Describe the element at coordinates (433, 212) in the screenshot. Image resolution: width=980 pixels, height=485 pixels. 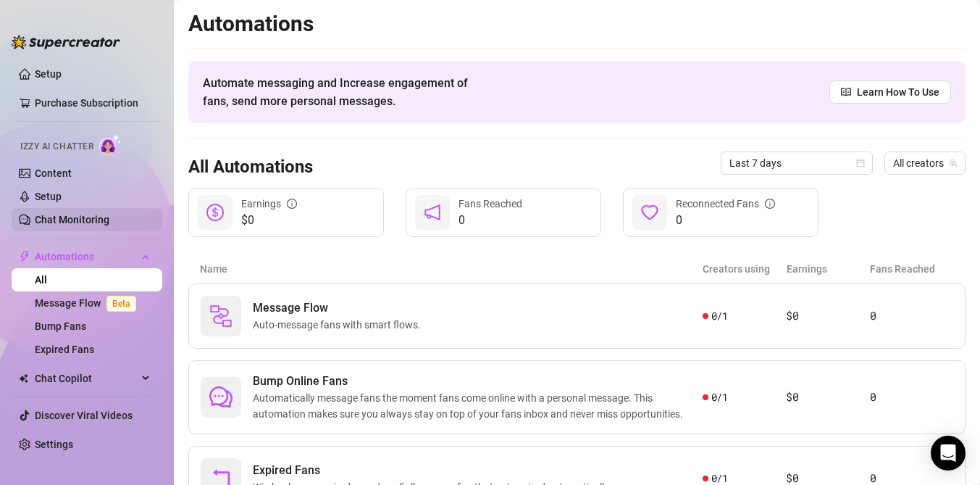
I see `span: notification` at that location.